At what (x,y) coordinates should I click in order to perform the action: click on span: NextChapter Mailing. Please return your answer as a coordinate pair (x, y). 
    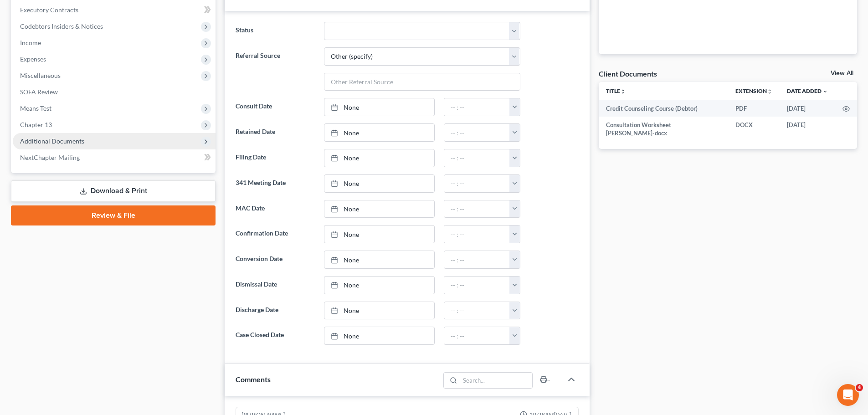
    Looking at the image, I should click on (50, 157).